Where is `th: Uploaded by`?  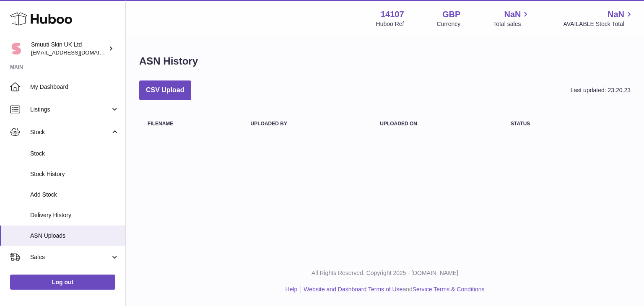
th: Uploaded by is located at coordinates (307, 124).